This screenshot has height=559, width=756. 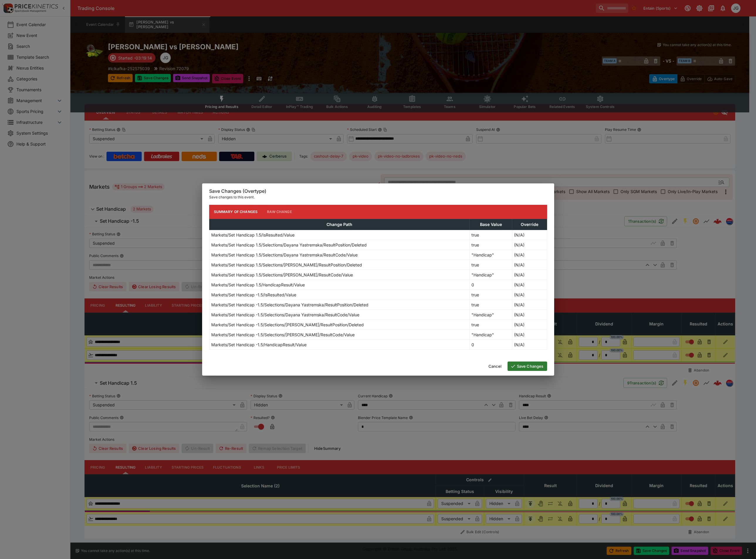 What do you see at coordinates (528, 366) in the screenshot?
I see `button: Save Changes` at bounding box center [528, 366].